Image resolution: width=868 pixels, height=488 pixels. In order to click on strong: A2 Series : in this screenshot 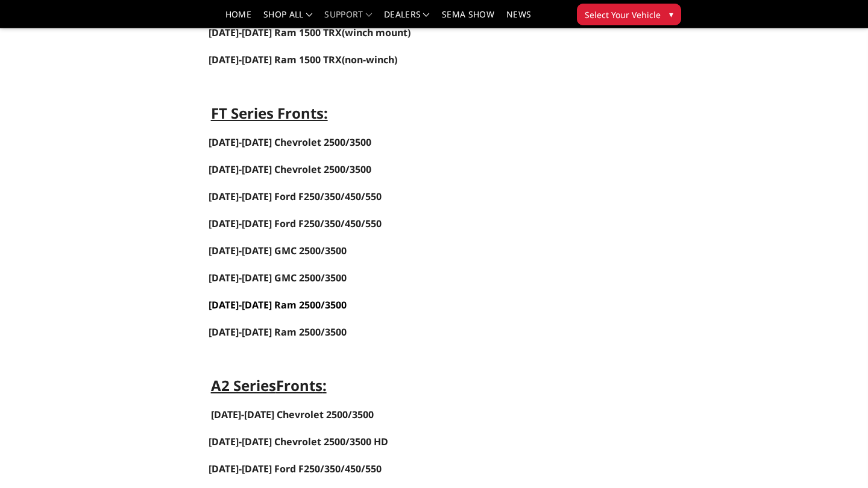, I will do `click(269, 385)`.